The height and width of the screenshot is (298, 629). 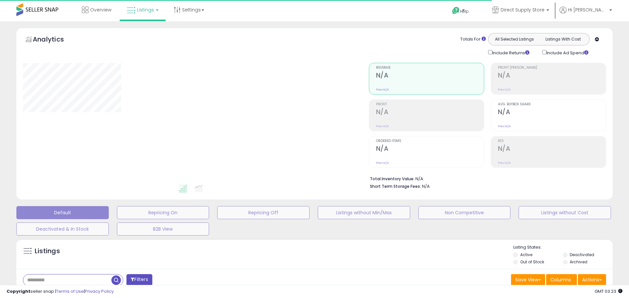 I want to click on button: Repricing On, so click(x=163, y=213).